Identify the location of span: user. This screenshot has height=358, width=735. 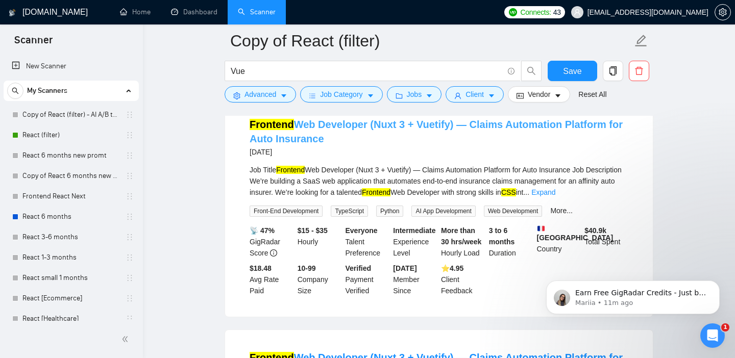
(577, 12).